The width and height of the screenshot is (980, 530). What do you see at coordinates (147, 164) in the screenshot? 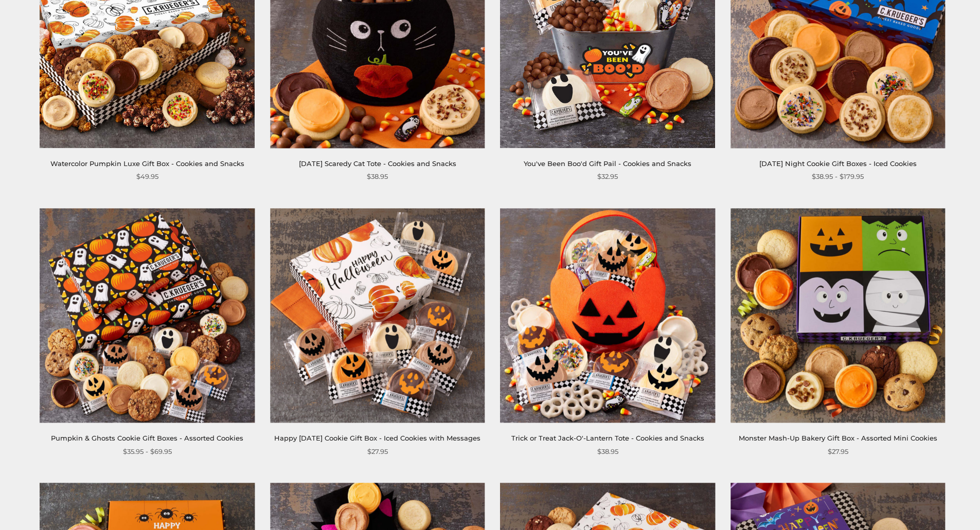
I see `a: Watercolor Pumpkin Luxe Gift Box - Cookies and Snacks` at bounding box center [147, 164].